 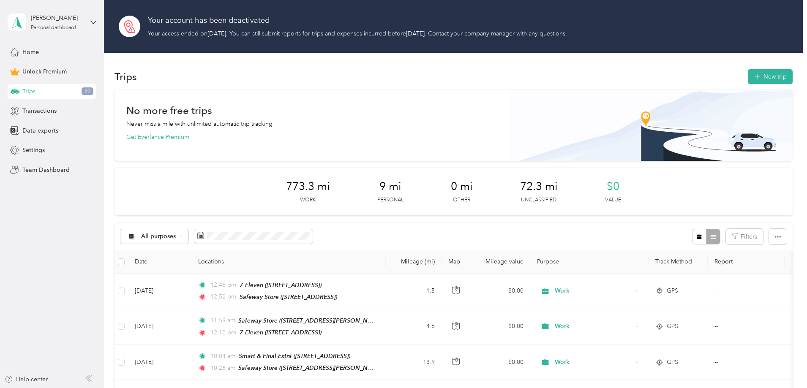 I want to click on p: Never miss a mile with unlimited automatic trip tracking, so click(x=199, y=124).